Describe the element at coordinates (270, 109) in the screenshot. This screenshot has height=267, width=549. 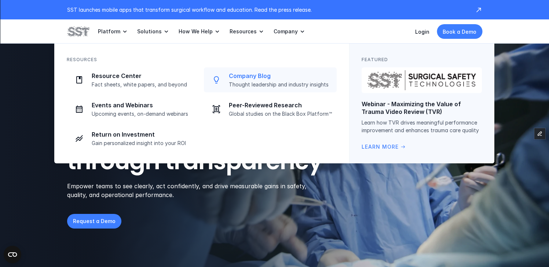
I see `a: Journal iconPeer-Reviewed ResearchGlobal studies on the Black Box Platform™` at that location.